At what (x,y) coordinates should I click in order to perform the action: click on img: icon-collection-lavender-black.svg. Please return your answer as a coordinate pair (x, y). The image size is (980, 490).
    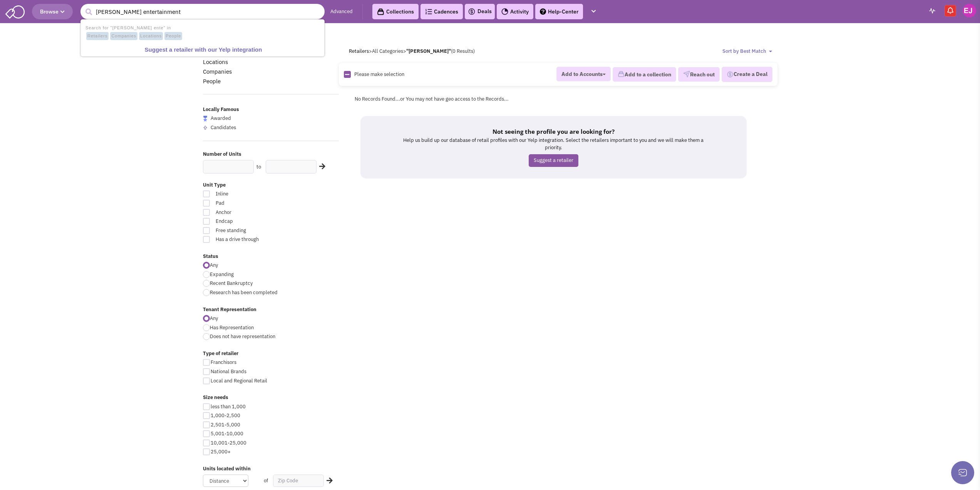
    Looking at the image, I should click on (380, 12).